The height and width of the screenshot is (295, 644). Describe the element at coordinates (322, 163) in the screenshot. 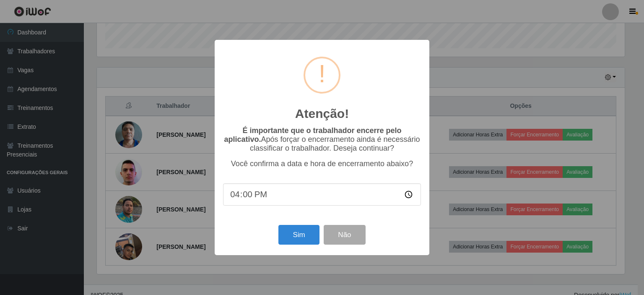

I see `p: Você confirma a data e hora de encerramento abaixo?` at that location.